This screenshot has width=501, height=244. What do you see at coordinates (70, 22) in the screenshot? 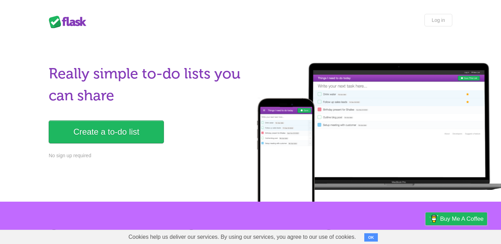
I see `div: Flask Lists` at bounding box center [70, 22].